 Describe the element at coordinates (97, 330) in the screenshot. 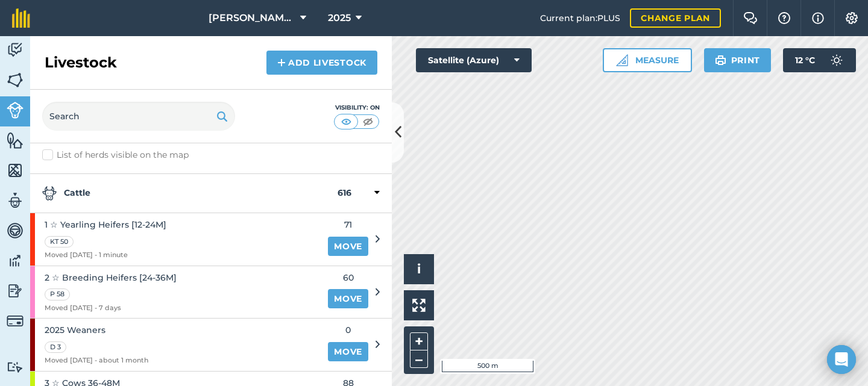

I see `span: 2025 Weaners` at that location.